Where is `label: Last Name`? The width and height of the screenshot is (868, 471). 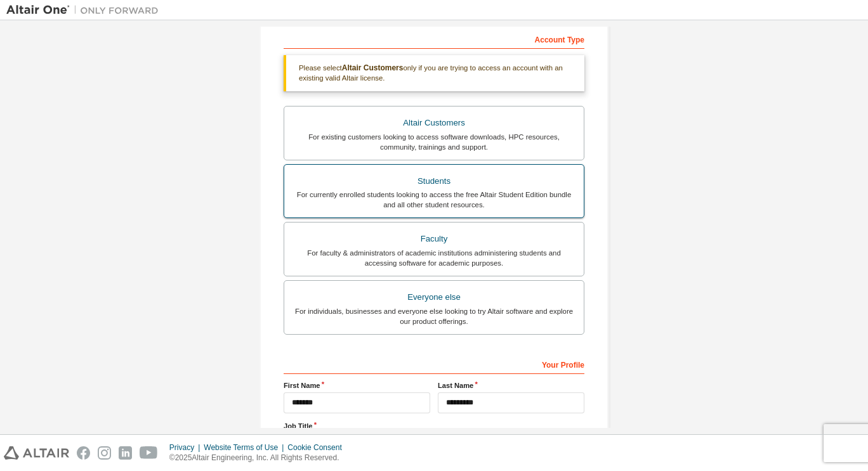
label: Last Name is located at coordinates (511, 386).